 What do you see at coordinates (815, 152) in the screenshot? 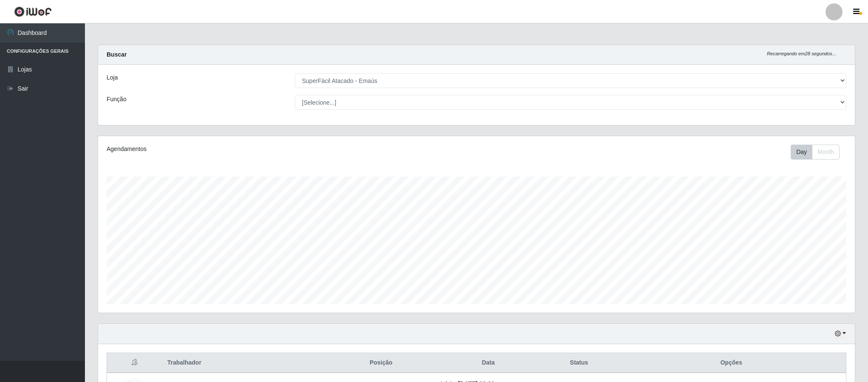
I see `div: First group` at bounding box center [815, 152].